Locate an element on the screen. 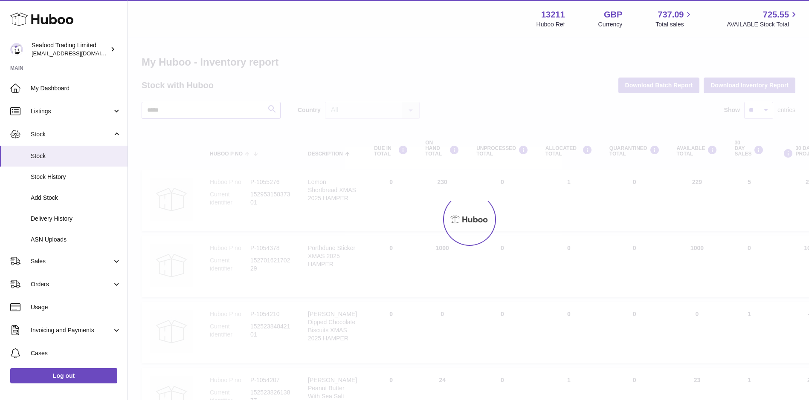 This screenshot has width=809, height=400. span: My Dashboard is located at coordinates (76, 88).